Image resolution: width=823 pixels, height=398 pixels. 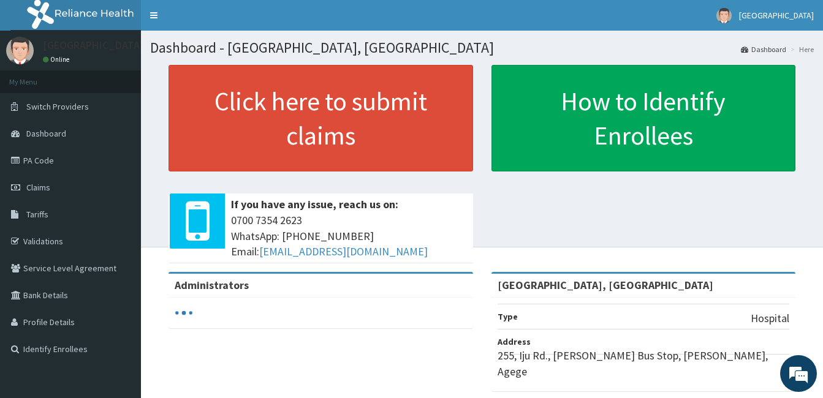 I want to click on span: Dashboard, so click(x=46, y=134).